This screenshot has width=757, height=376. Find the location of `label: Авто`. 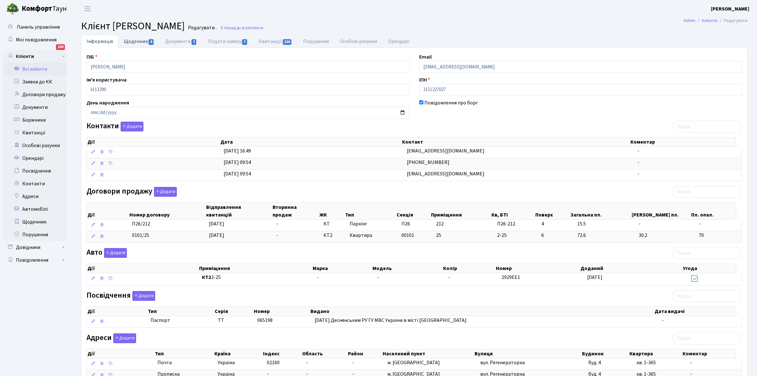

label: Авто is located at coordinates (107, 253).